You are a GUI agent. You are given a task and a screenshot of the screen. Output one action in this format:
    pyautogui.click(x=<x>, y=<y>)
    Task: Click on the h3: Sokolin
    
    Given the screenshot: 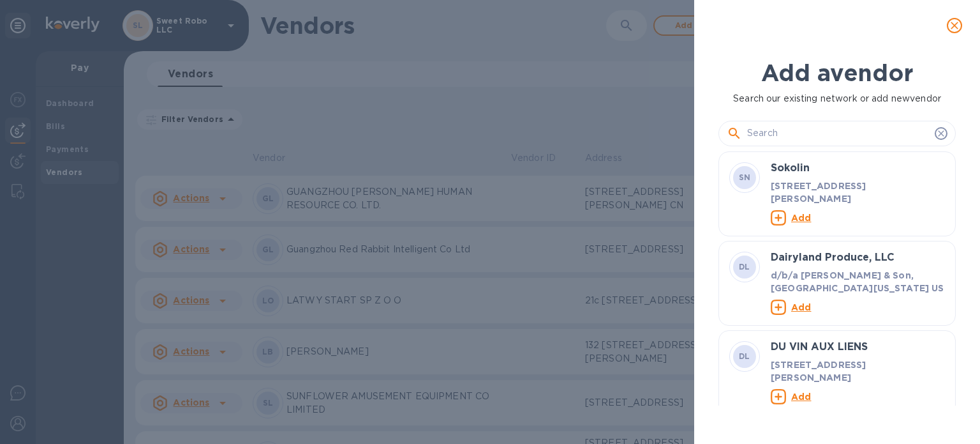 What is the action you would take?
    pyautogui.click(x=858, y=168)
    